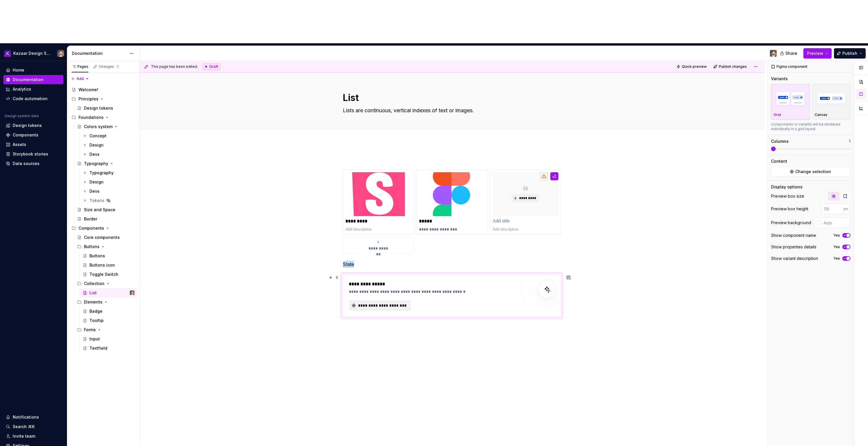  What do you see at coordinates (34, 426) in the screenshot?
I see `button: Search ⌘K` at bounding box center [34, 426].